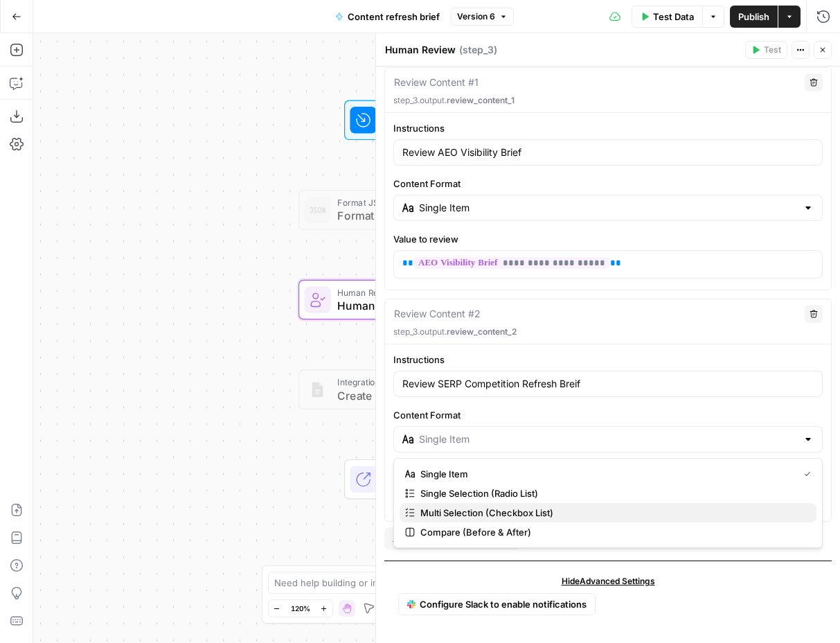  I want to click on div: WorkflowInput SettingsInputs, so click(427, 120).